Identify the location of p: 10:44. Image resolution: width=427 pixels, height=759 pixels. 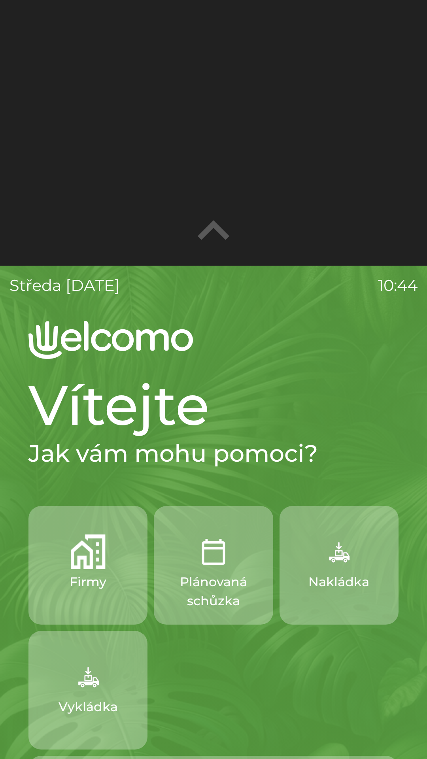
(397, 285).